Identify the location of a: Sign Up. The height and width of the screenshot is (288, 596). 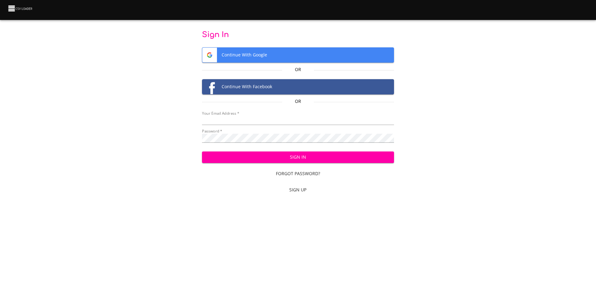
(298, 190).